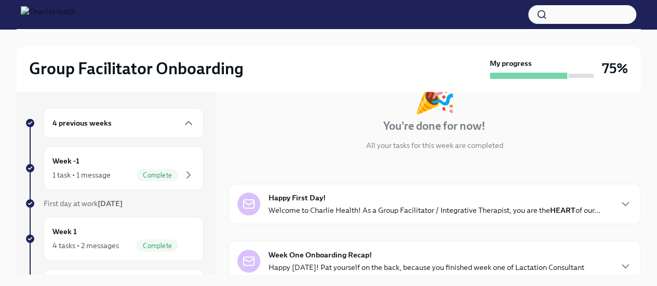 Image resolution: width=657 pixels, height=286 pixels. I want to click on a: Week 14 tasks • 2 messagesComplete, so click(114, 239).